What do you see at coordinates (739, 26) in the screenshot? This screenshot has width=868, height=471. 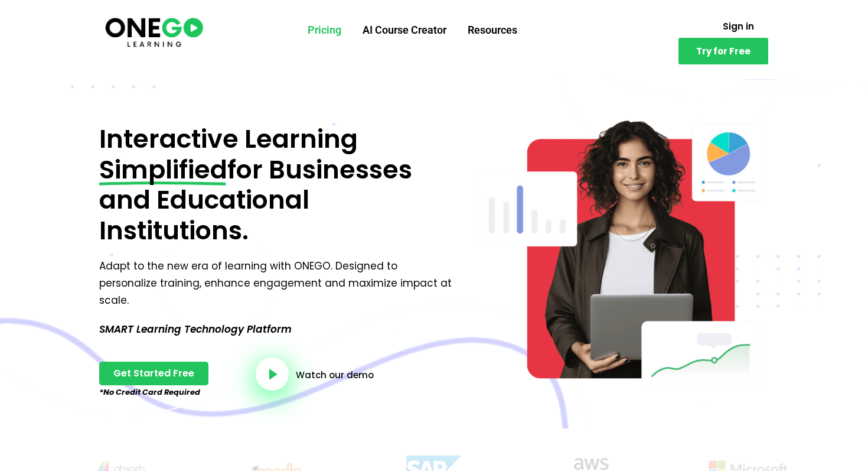 I see `span: Sign in` at bounding box center [739, 26].